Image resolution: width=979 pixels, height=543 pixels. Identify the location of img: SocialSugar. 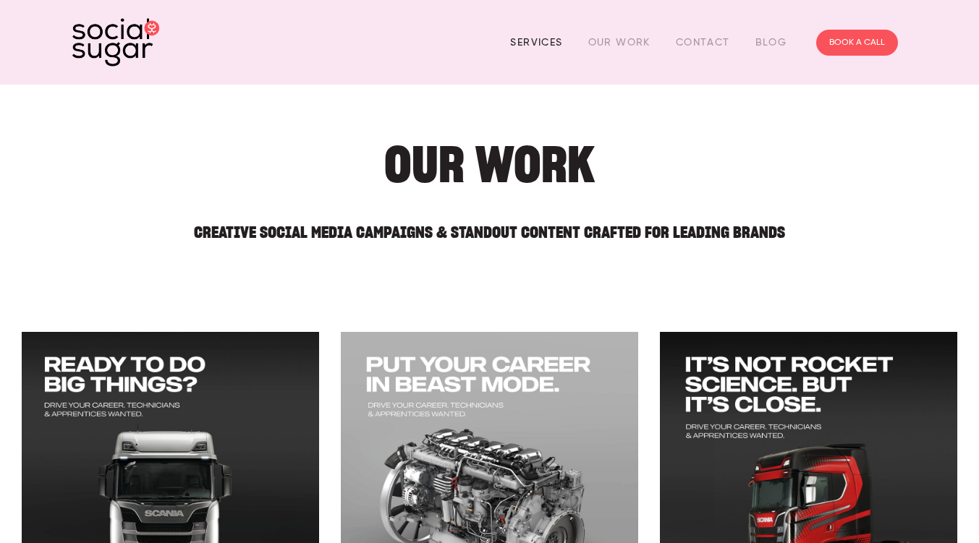
(116, 42).